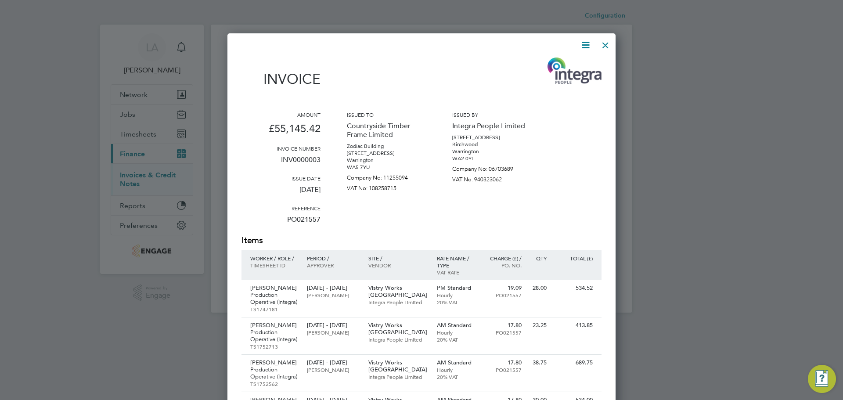  Describe the element at coordinates (422, 241) in the screenshot. I see `h2: Items` at that location.